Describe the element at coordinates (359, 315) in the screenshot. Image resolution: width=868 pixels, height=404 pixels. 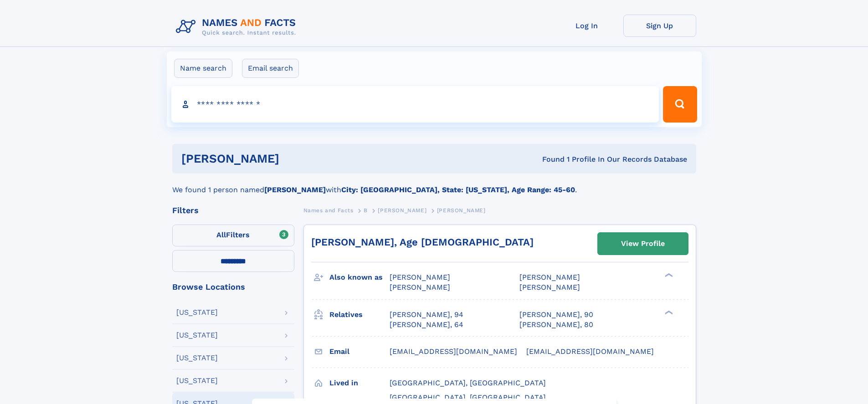
I see `h3: Relatives` at that location.